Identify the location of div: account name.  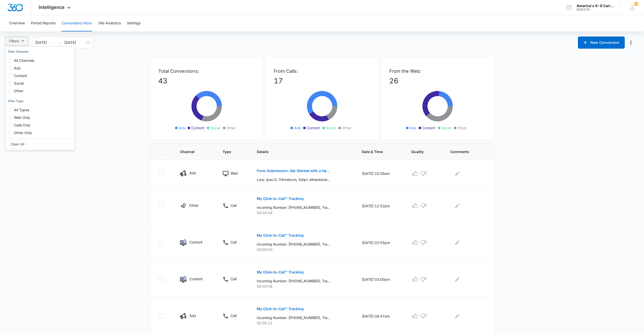
(595, 6).